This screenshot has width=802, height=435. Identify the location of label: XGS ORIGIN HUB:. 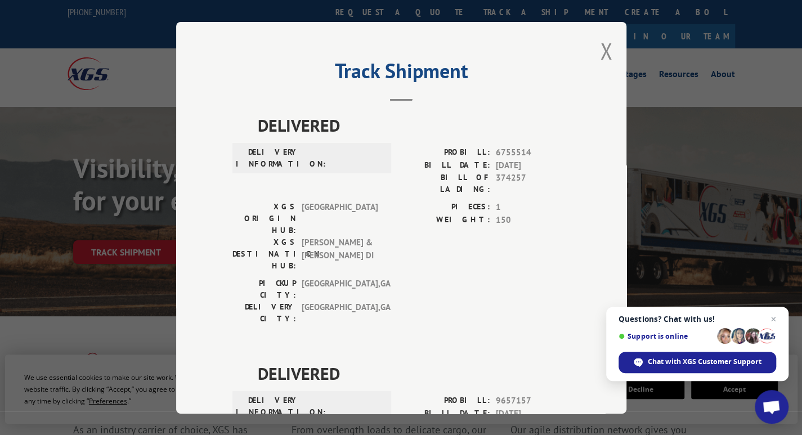
(264, 218).